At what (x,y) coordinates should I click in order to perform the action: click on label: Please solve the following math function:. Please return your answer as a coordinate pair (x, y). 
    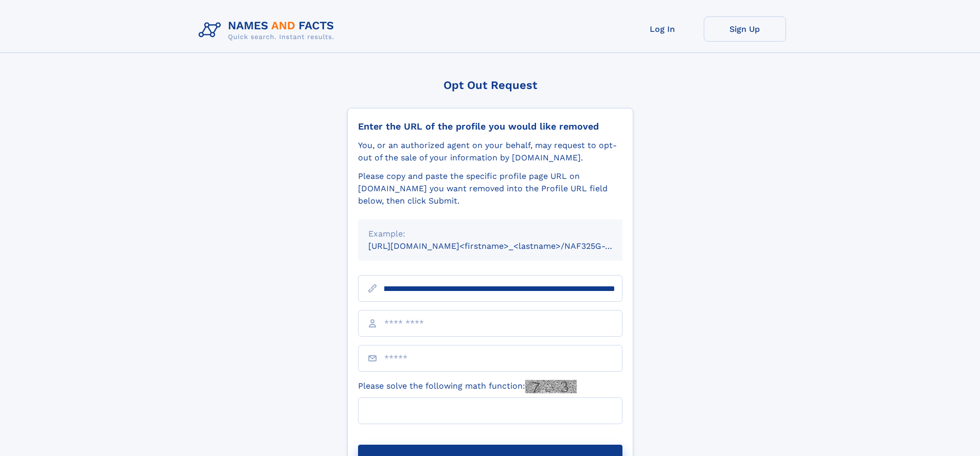
    Looking at the image, I should click on (467, 387).